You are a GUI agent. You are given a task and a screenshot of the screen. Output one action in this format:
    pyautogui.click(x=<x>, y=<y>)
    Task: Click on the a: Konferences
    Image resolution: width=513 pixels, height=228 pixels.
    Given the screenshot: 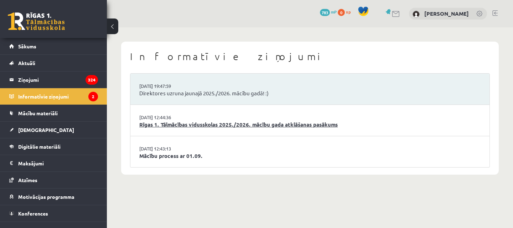 What is the action you would take?
    pyautogui.click(x=53, y=214)
    